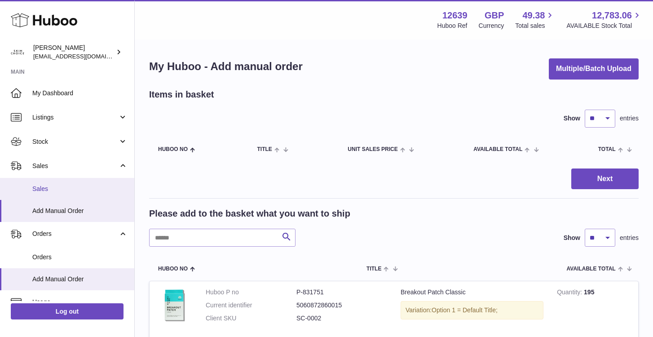 The height and width of the screenshot is (337, 653). Describe the element at coordinates (535, 20) in the screenshot. I see `a: 49.38 Total sales` at that location.